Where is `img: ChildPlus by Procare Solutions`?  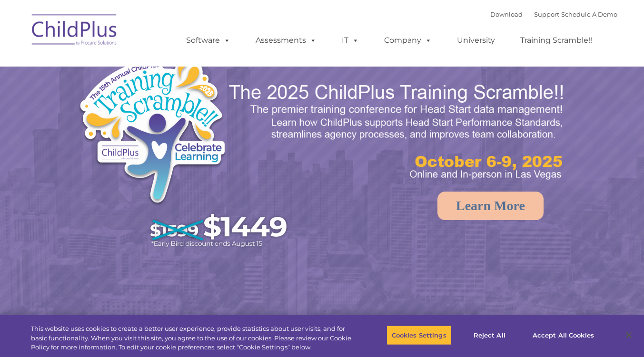
img: ChildPlus by Procare Solutions is located at coordinates (75, 32).